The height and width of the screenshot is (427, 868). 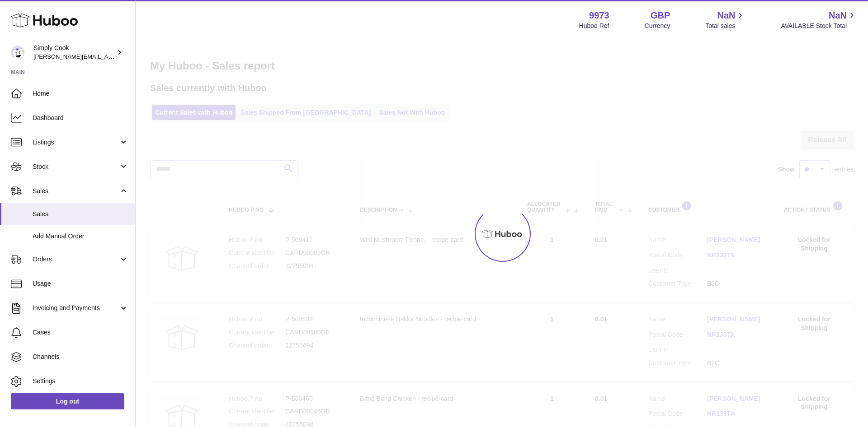 I want to click on div: Huboo Ref, so click(x=594, y=25).